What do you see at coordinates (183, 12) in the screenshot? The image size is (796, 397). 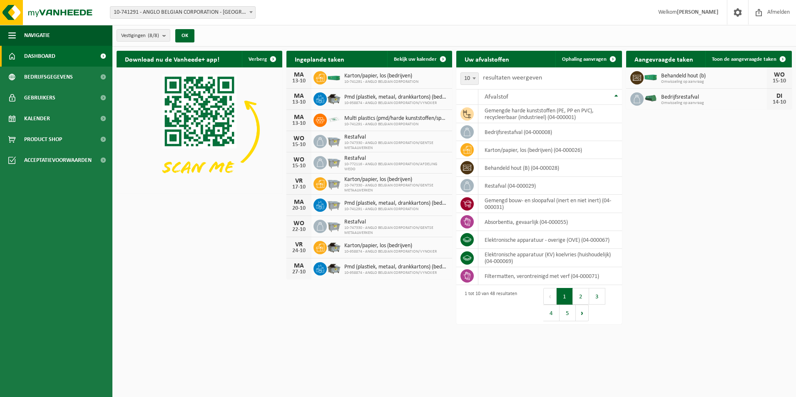 I see `span: 10-741291 - ANGLO BELGIAN CORPORATION - GENT` at bounding box center [183, 12].